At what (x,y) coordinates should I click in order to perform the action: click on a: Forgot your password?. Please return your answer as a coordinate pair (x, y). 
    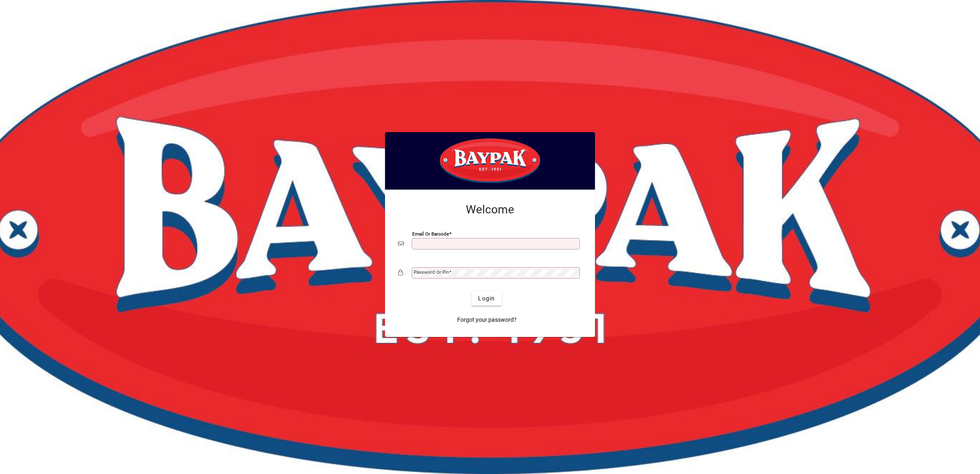
    Looking at the image, I should click on (487, 320).